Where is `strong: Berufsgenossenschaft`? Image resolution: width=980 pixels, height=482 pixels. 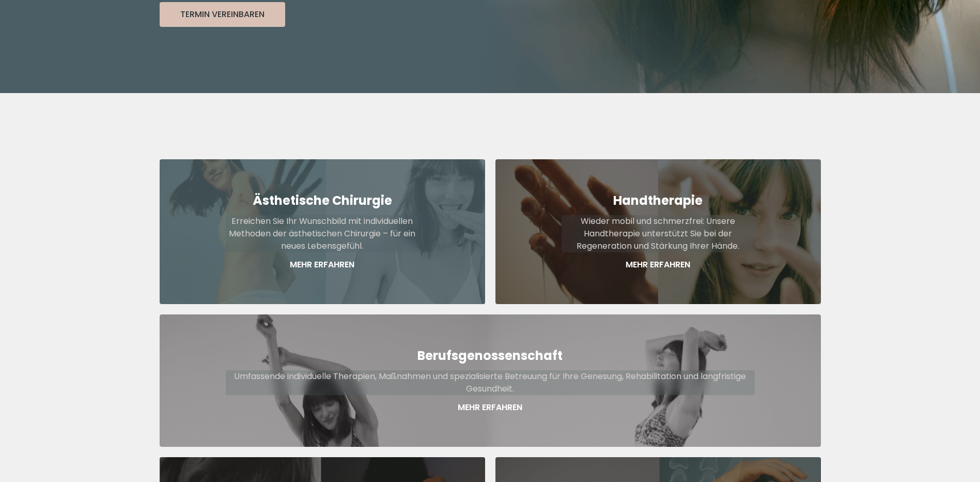
strong: Berufsgenossenschaft is located at coordinates (490, 355).